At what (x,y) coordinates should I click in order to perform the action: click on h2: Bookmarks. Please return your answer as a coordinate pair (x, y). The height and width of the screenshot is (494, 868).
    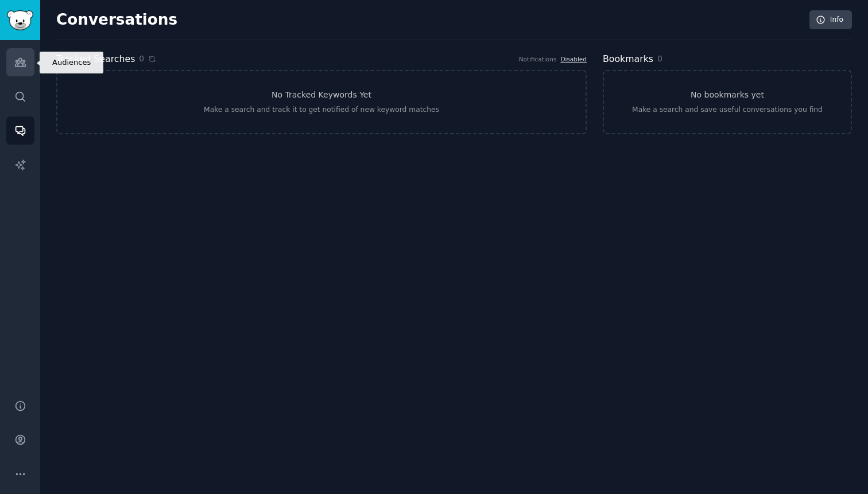
    Looking at the image, I should click on (628, 59).